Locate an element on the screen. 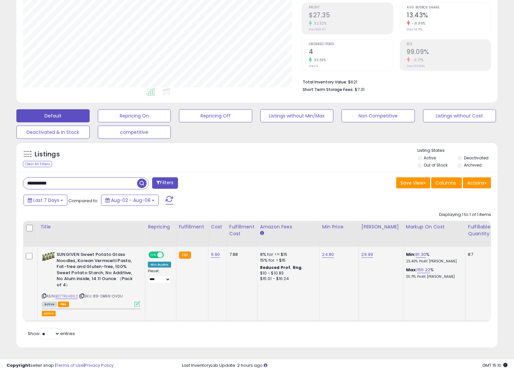 The image size is (514, 372). div: Amazon Fees is located at coordinates (288, 227).